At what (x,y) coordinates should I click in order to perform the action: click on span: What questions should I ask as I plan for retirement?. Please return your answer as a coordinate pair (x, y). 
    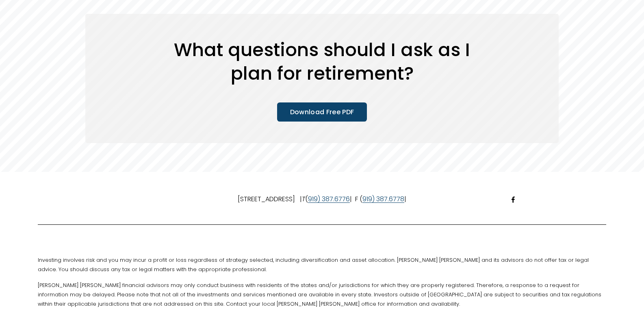
    Looking at the image, I should click on (324, 61).